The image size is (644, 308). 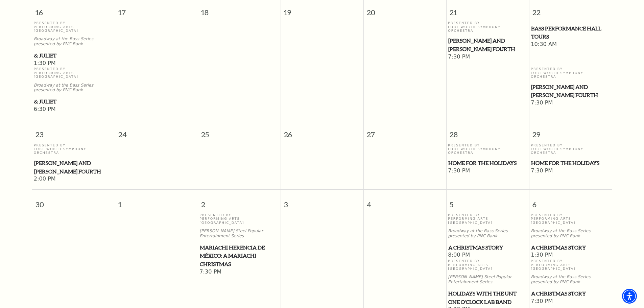 What do you see at coordinates (571, 132) in the screenshot?
I see `span: 29` at bounding box center [571, 132].